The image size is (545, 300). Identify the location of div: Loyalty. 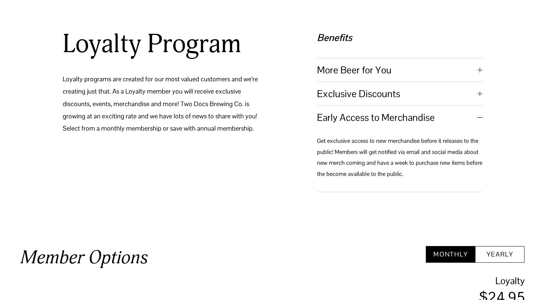
(380, 281).